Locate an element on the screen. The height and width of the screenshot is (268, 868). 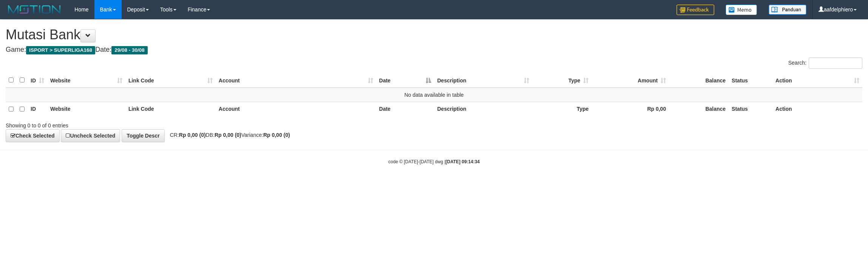
label: Search: is located at coordinates (825, 64).